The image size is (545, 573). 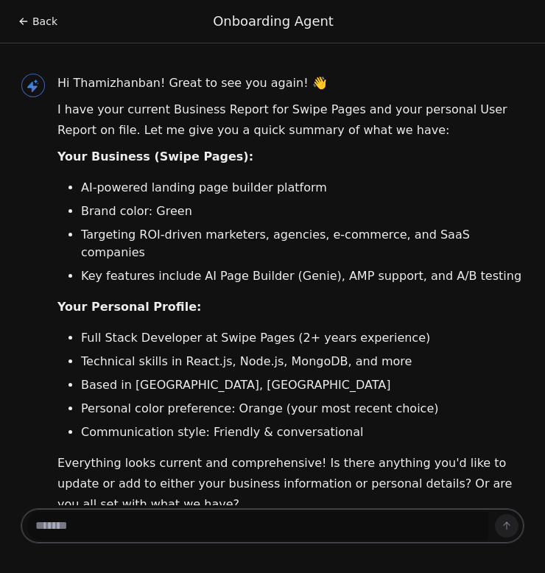 I want to click on li: Personal color preference: Orange (your most recent choice), so click(x=302, y=408).